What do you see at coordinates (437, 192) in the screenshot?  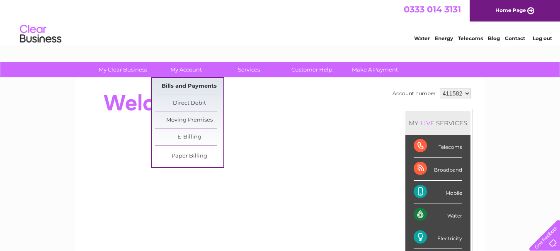 I see `div: Mobile` at bounding box center [437, 192].